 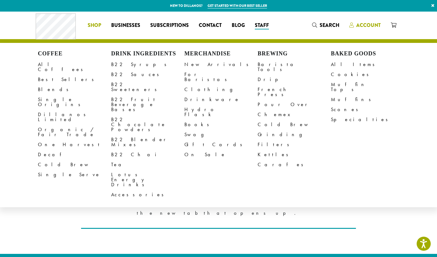 I want to click on a: Staff, so click(x=262, y=25).